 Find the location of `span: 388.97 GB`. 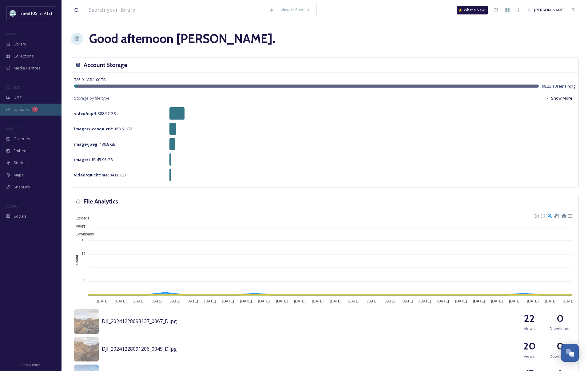

span: 388.97 GB is located at coordinates (95, 114).